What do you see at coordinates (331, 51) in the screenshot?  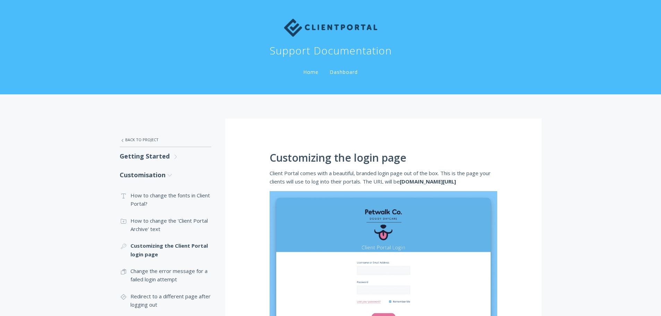 I see `h1: Support Documentation` at bounding box center [331, 51].